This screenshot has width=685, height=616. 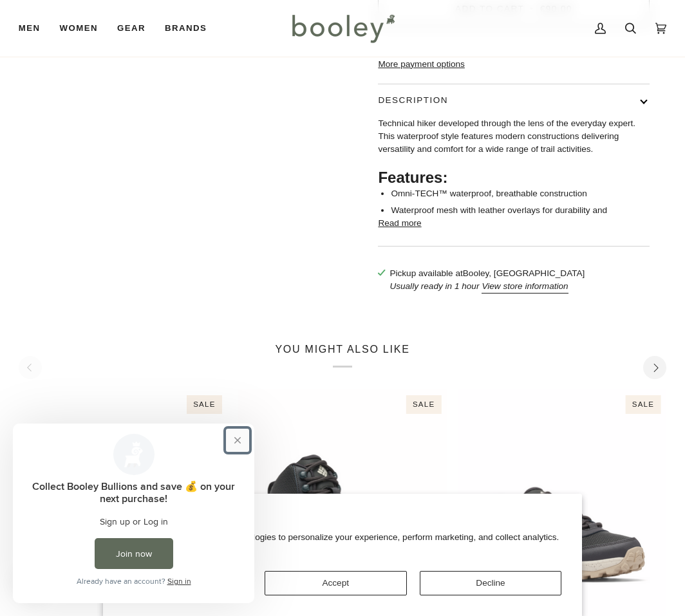 I want to click on img: Booley, so click(x=343, y=28).